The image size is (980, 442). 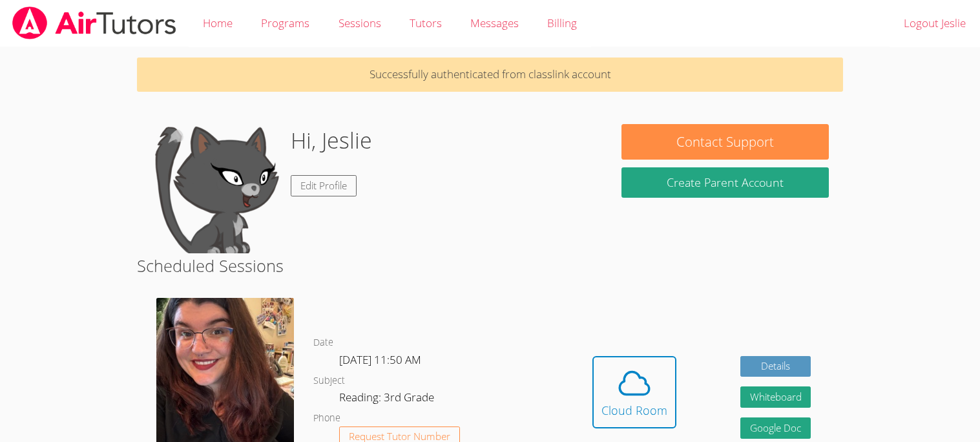 I want to click on span: Messages, so click(x=495, y=23).